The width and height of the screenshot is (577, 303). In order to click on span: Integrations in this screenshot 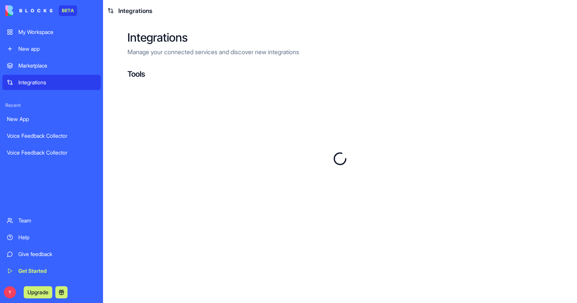, I will do `click(135, 11)`.